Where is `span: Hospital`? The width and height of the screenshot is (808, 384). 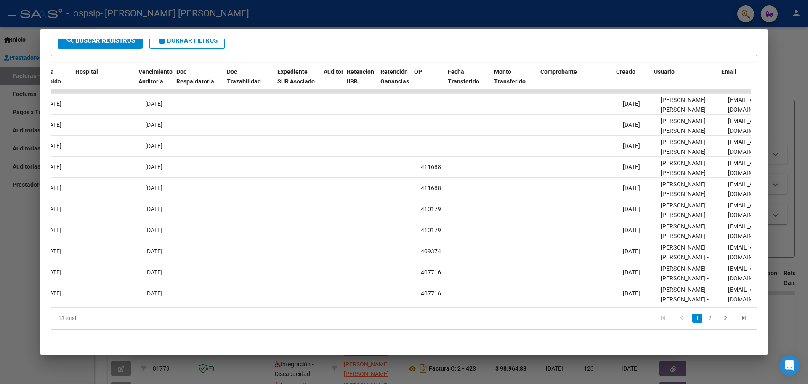 span: Hospital is located at coordinates (87, 72).